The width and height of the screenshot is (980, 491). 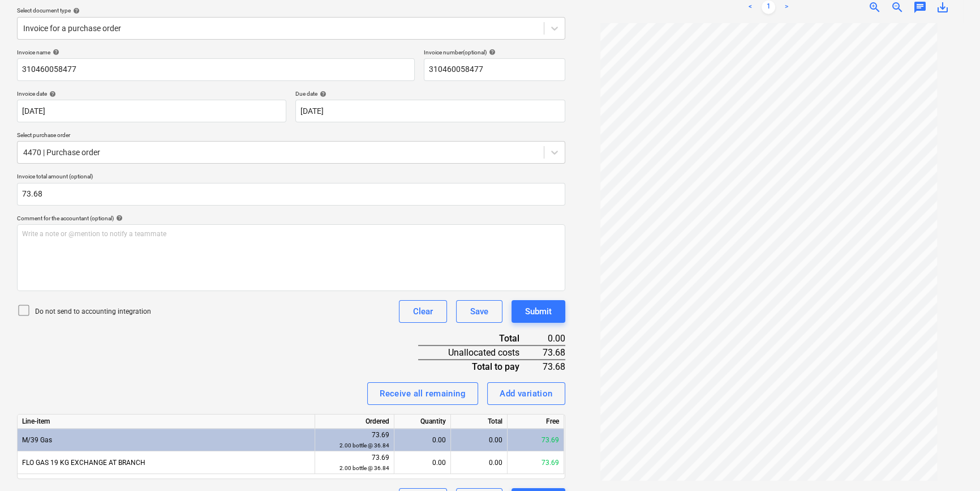 I want to click on input: Due date not specified, so click(x=430, y=111).